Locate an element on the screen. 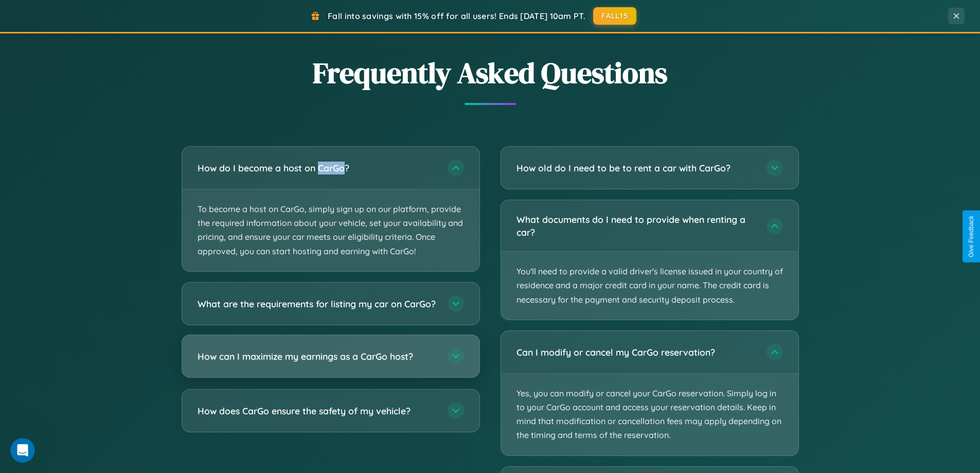  p: To become a host on CarGo, simply sign up on our platform, provide the required information about... is located at coordinates (331, 230).